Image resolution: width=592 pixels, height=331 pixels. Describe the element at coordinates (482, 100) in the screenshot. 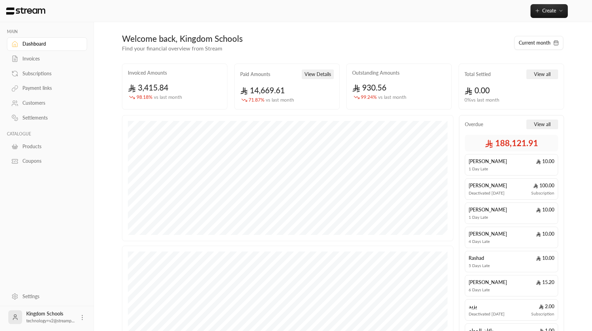

I see `span: 0 % vs last month` at that location.